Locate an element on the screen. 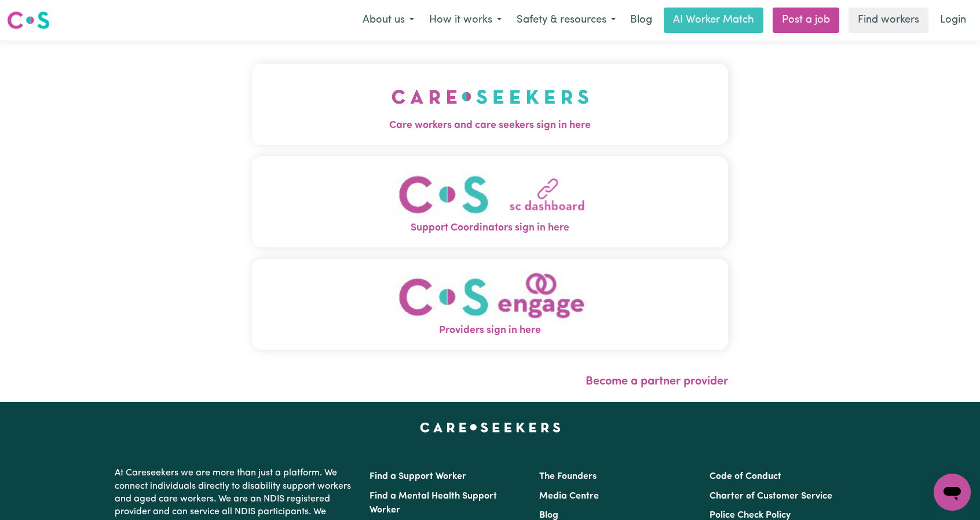  a: Find workers is located at coordinates (889, 20).